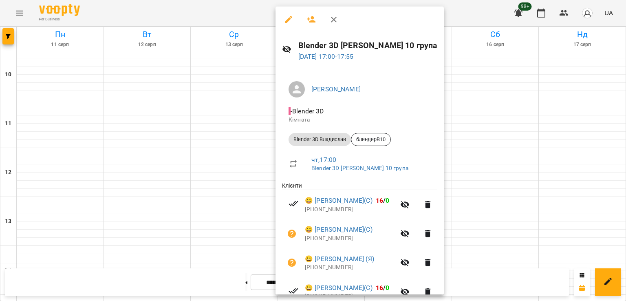 Image resolution: width=626 pixels, height=301 pixels. Describe the element at coordinates (371, 139) in the screenshot. I see `span: блендерВ10` at that location.